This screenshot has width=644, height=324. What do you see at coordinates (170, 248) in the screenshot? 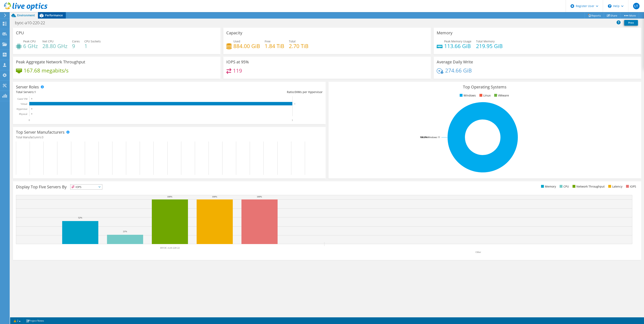
I see `text: BYOC-A10-220-22` at bounding box center [170, 248].